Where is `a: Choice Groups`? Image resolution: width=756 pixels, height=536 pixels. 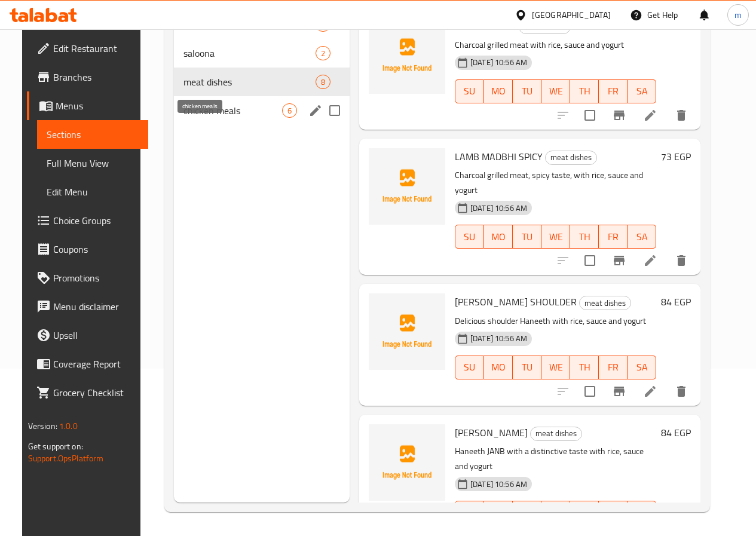
a: Choice Groups is located at coordinates (88, 221).